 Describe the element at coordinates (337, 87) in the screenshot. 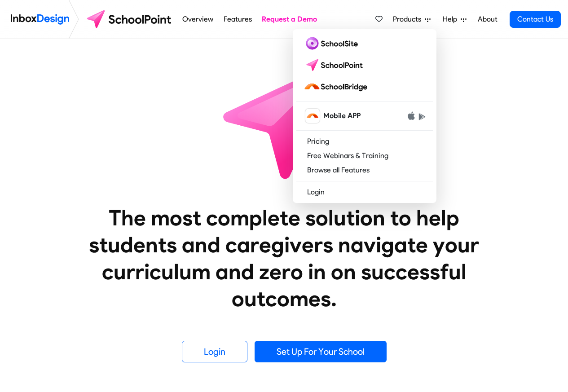

I see `img: schoolbridge logo` at that location.